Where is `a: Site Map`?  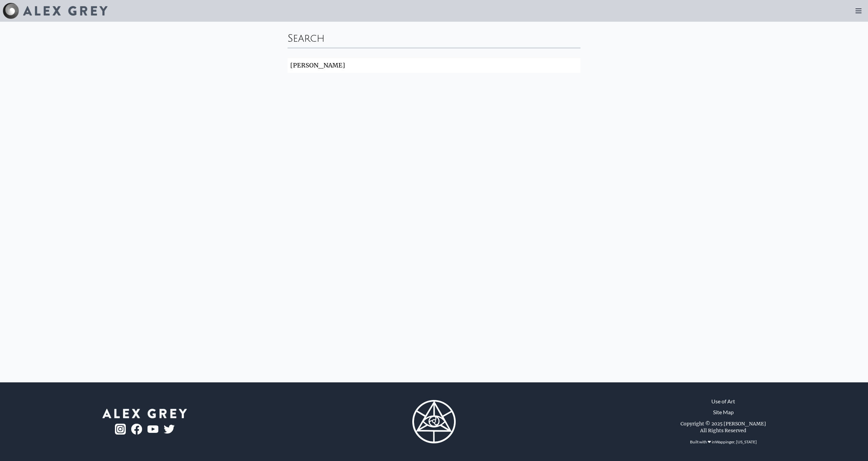 a: Site Map is located at coordinates (723, 412).